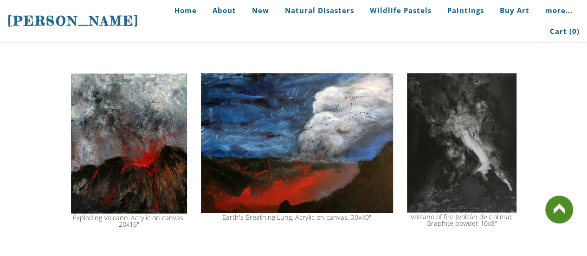 The width and height of the screenshot is (587, 256). Describe the element at coordinates (462, 220) in the screenshot. I see `div: Volcano of fire (Volcán de Colima). Graphite powder 10x8"` at that location.